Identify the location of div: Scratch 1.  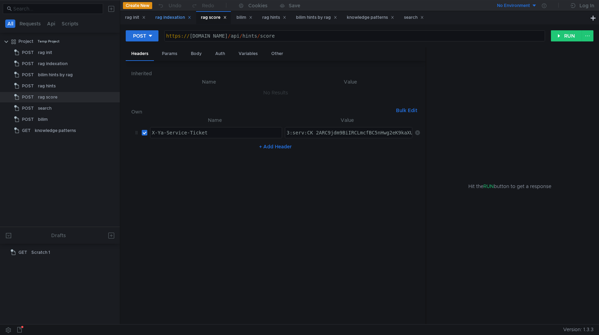
(41, 252).